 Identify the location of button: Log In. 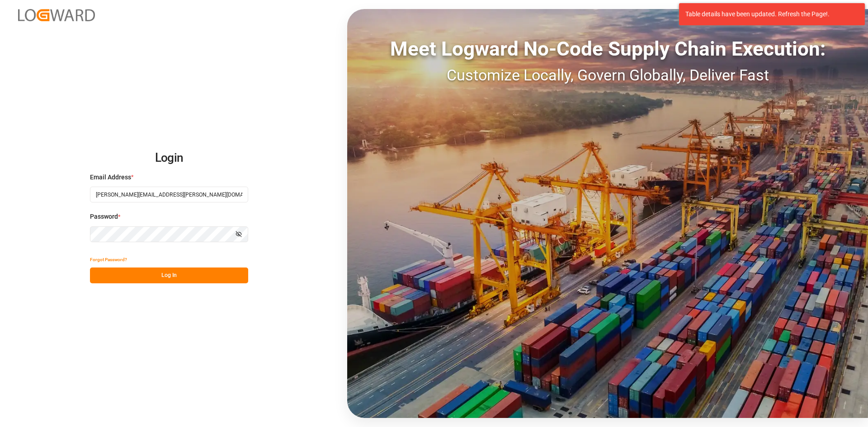
(169, 275).